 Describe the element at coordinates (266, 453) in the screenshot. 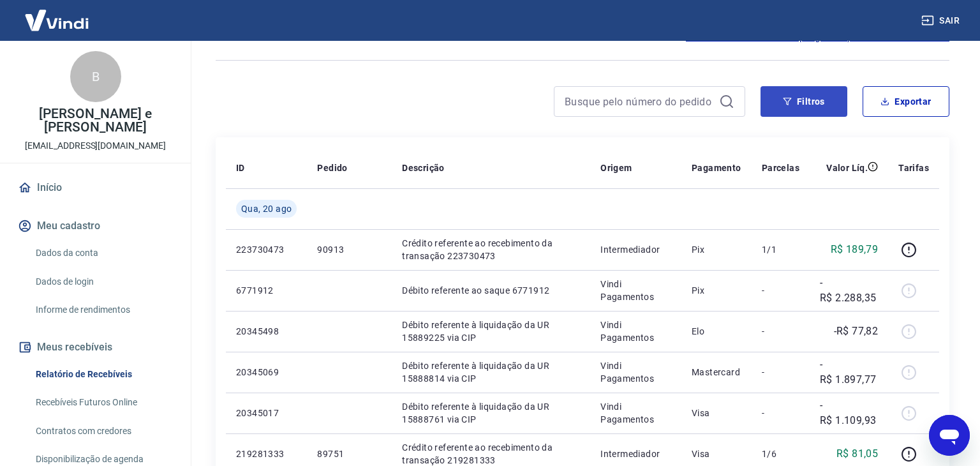

I see `p: 219281333` at that location.